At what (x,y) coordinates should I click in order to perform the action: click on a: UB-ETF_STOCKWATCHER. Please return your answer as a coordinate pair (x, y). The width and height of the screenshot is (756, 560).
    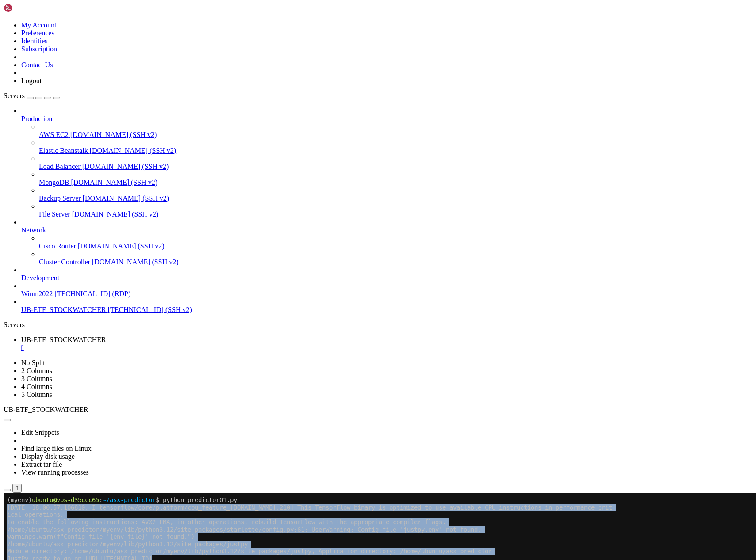
    Looking at the image, I should click on (386, 344).